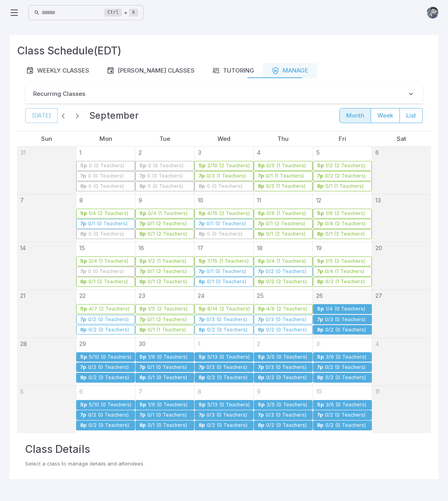  I want to click on a: September 1, 2025, so click(79, 152).